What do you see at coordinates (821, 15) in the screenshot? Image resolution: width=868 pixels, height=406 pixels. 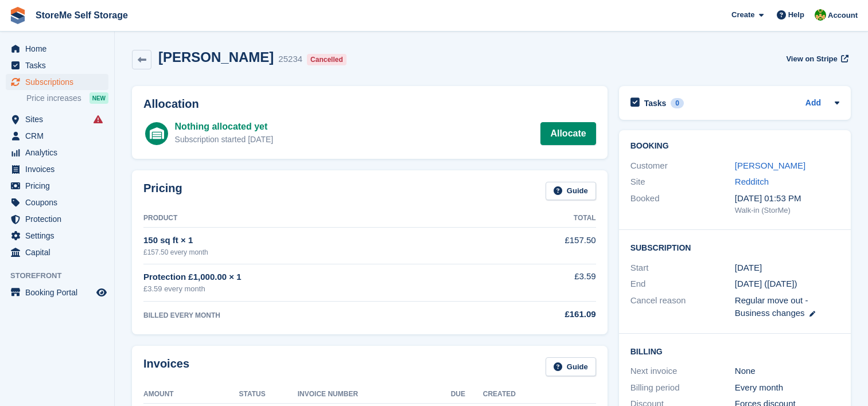 I see `img: StorMe` at bounding box center [821, 15].